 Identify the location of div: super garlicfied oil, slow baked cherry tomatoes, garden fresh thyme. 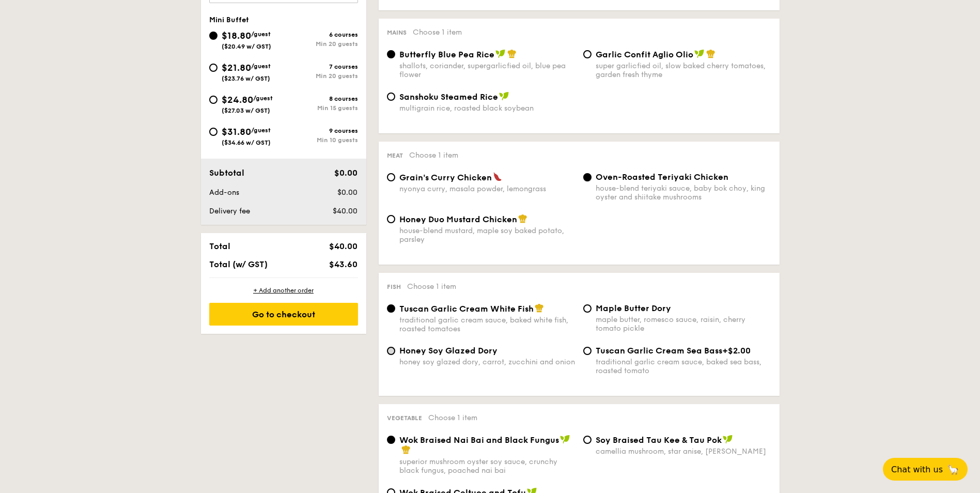
(683, 70).